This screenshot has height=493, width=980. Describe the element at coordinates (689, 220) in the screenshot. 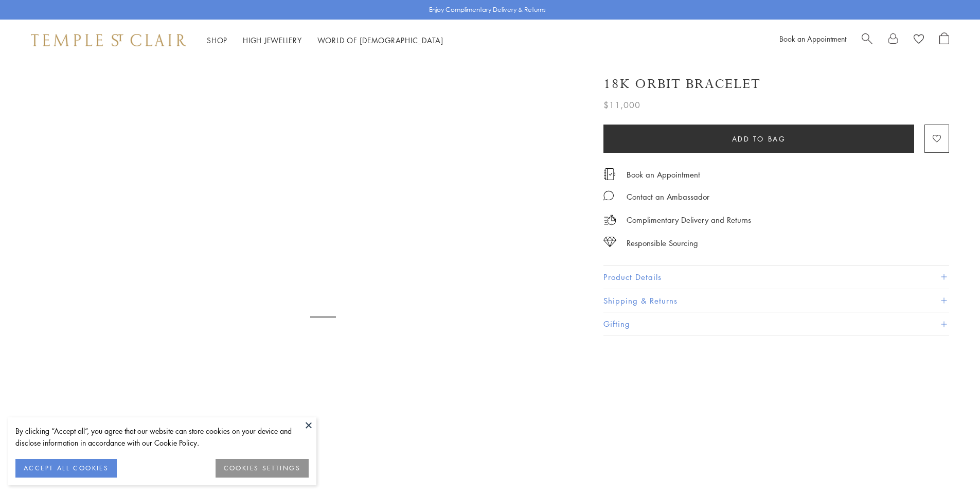

I see `p: Complimentary Delivery and Returns` at that location.